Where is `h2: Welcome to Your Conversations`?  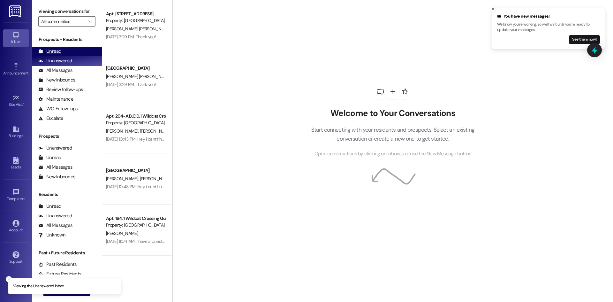
h2: Welcome to Your Conversations is located at coordinates (393, 113).